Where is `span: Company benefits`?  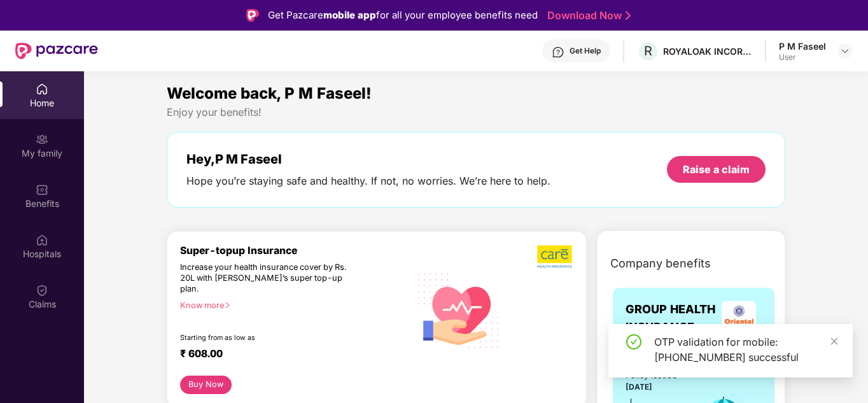
span: Company benefits is located at coordinates (660, 263).